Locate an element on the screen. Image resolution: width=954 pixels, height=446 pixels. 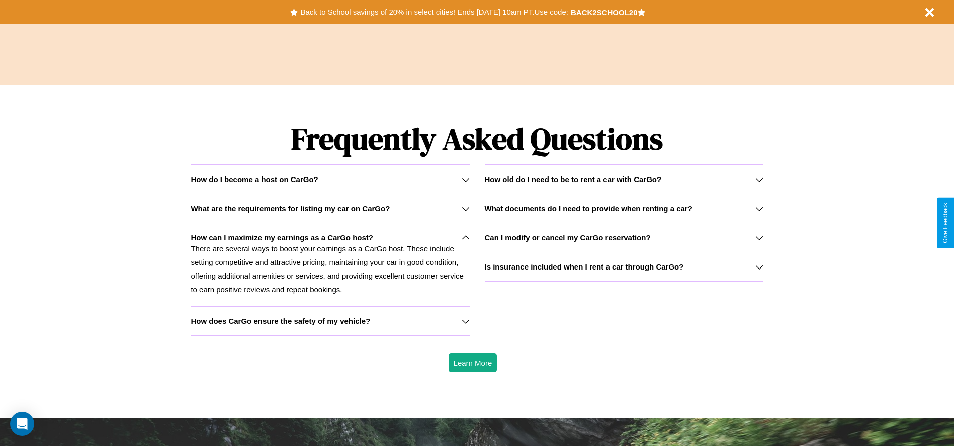
h3: What documents do I need to provide when renting a car? is located at coordinates (589, 208).